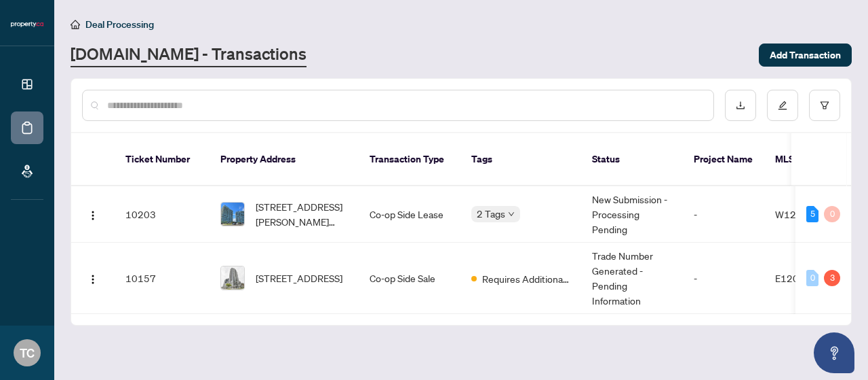 Image resolution: width=868 pixels, height=380 pixels. I want to click on button: filter, so click(825, 105).